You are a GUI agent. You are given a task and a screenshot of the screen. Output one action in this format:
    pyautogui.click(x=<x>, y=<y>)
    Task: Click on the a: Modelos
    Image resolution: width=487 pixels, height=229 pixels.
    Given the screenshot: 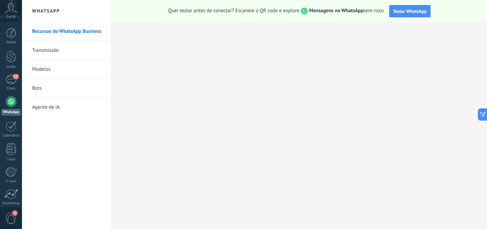 What is the action you would take?
    pyautogui.click(x=68, y=69)
    